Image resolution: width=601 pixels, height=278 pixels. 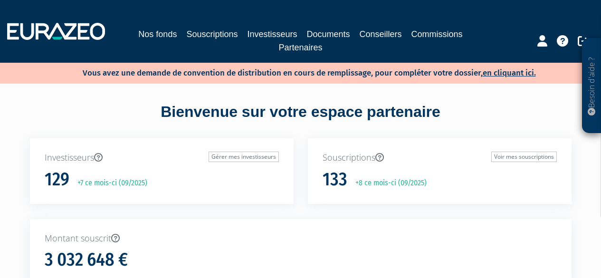 What do you see at coordinates (157, 34) in the screenshot?
I see `a: Nos fonds` at bounding box center [157, 34].